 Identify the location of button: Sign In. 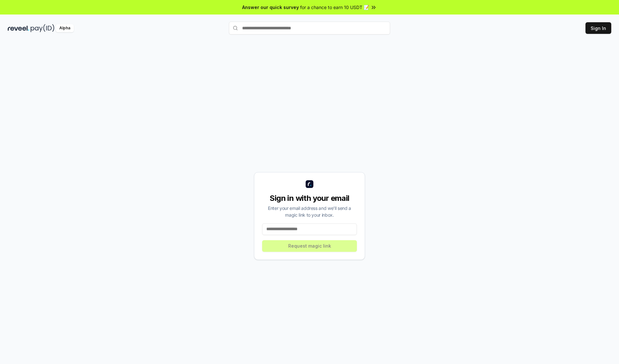
(598, 28).